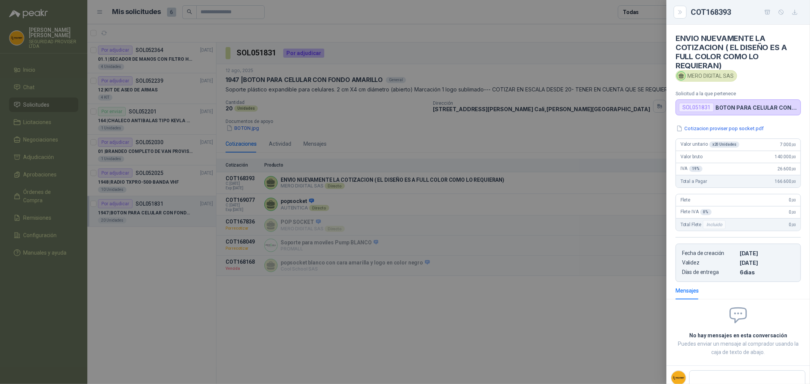 The image size is (810, 384). What do you see at coordinates (767, 272) in the screenshot?
I see `p: 6 dias` at bounding box center [767, 272].